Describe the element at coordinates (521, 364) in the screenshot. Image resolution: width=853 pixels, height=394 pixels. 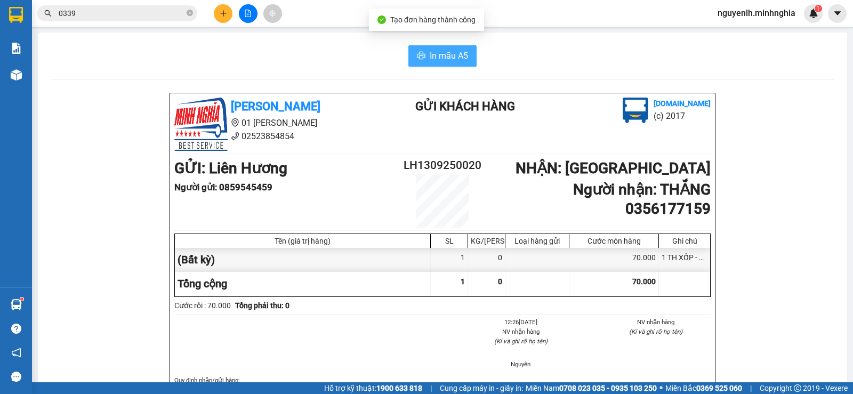
I see `li: Nguyên` at that location.